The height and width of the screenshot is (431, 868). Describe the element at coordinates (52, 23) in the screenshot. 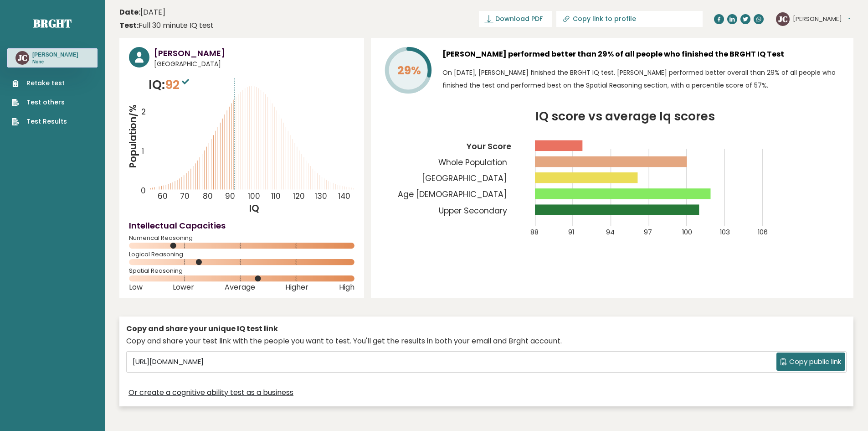

I see `a: Brght` at that location.